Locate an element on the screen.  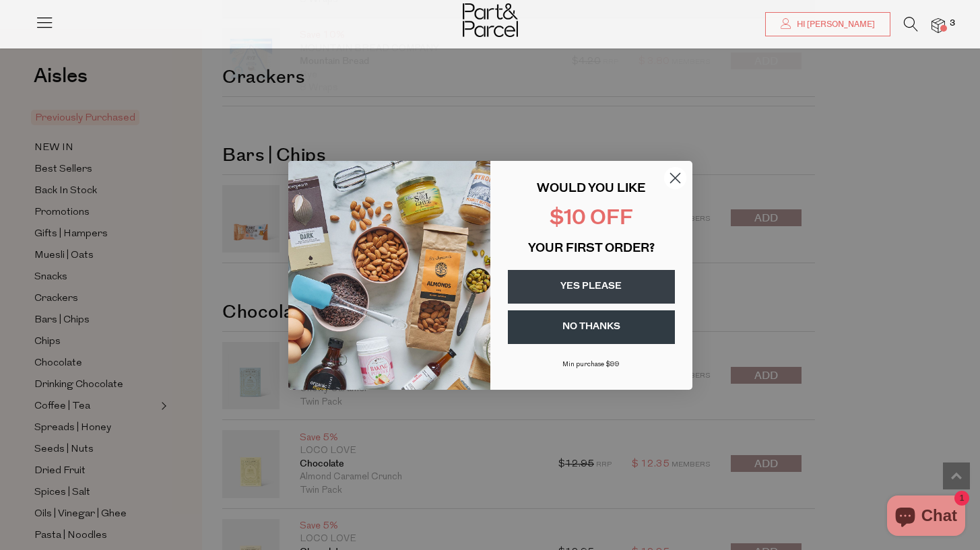
button: Close dialog is located at coordinates (675, 178).